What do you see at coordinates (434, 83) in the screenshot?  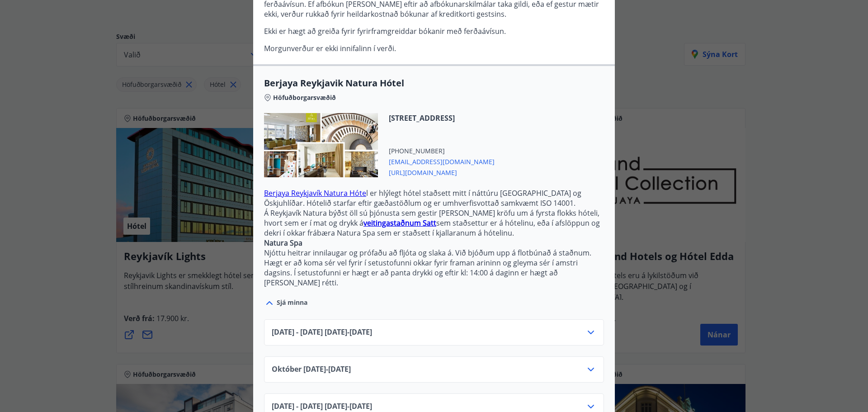 I see `span: Berjaya Reykjavik Natura Hótel` at bounding box center [434, 83].